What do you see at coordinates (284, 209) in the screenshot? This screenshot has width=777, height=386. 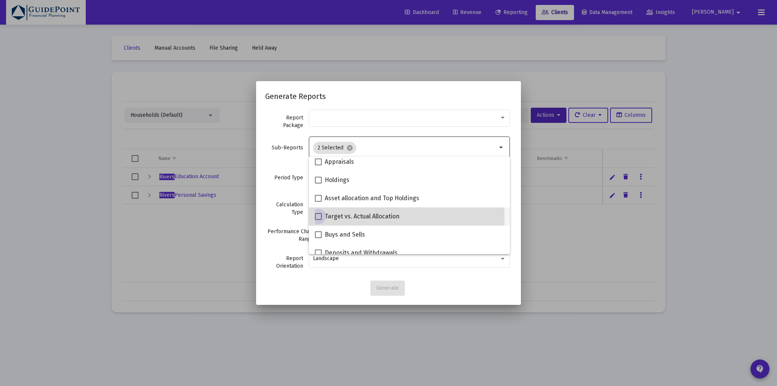 I see `label: Calculation Type` at bounding box center [284, 209].